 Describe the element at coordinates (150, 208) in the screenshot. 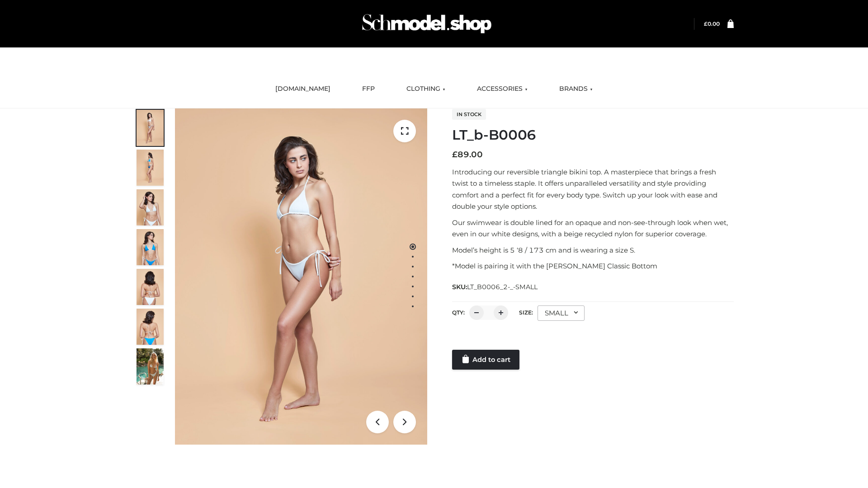

I see `img: ArielClassicBikiniTop_CloudNine_AzureSky_OW114ECO_3-scaled.jpg` at that location.